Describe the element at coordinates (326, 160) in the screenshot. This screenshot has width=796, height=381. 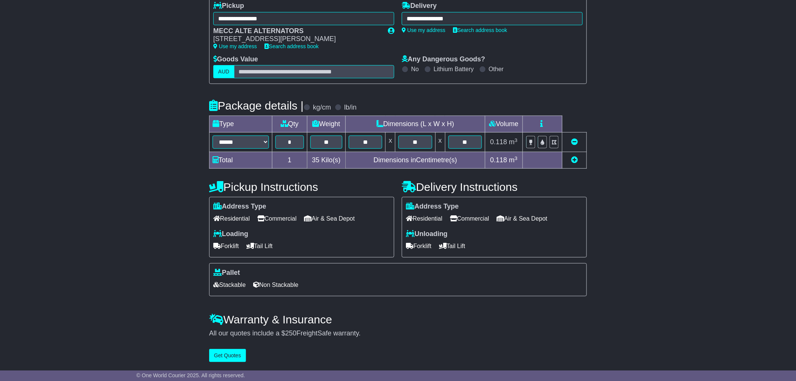
I see `td: Kilo(s)` at that location.